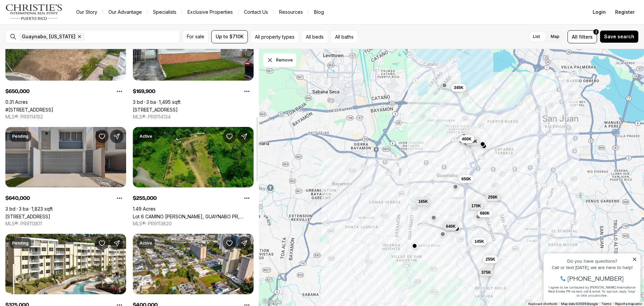 This screenshot has height=306, width=644. What do you see at coordinates (195, 37) in the screenshot?
I see `button: For sale` at bounding box center [195, 37].